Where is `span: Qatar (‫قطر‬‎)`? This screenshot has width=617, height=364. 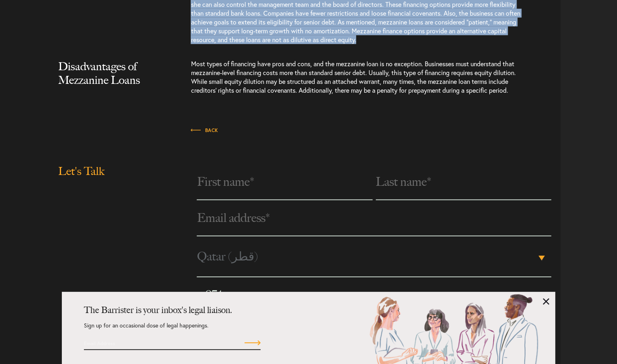 span: Qatar (‫قطر‬‎) is located at coordinates (366, 256).